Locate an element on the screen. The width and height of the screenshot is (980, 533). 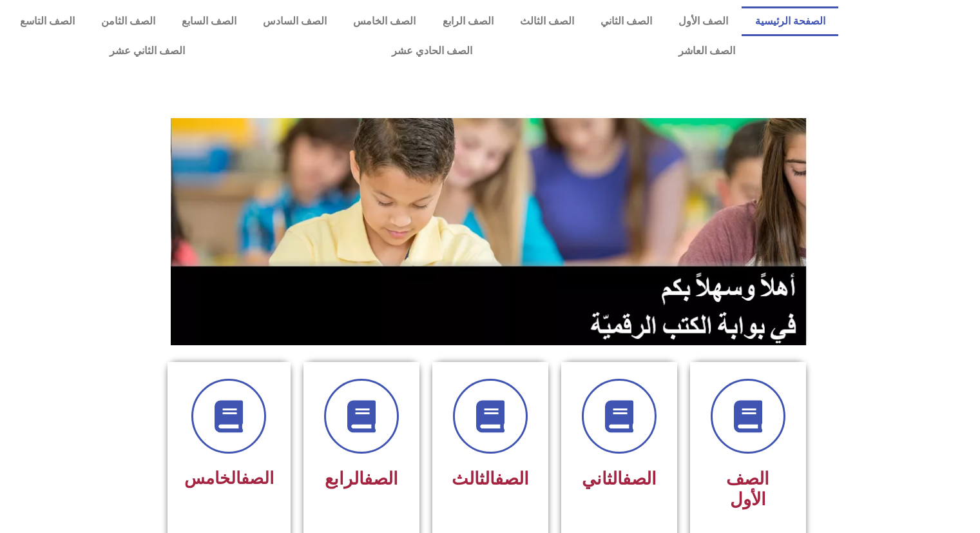
a: الصف العاشر is located at coordinates (707, 51).